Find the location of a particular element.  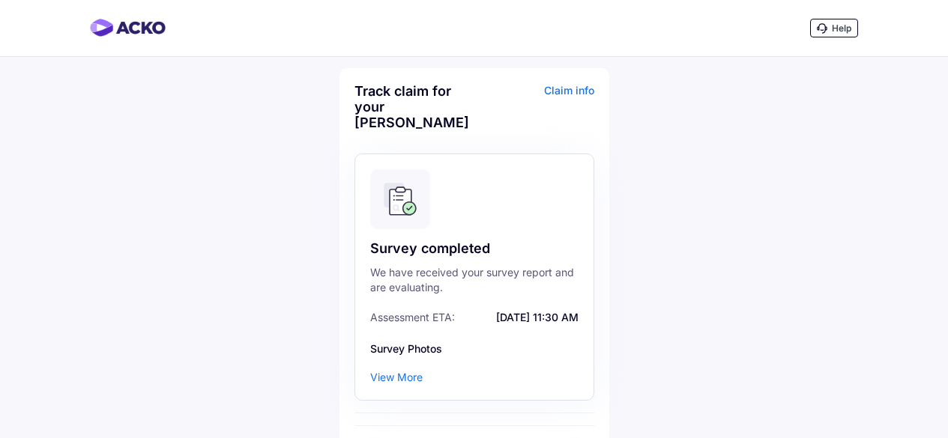

div: We have received your survey report and are evaluating. is located at coordinates (474, 280).